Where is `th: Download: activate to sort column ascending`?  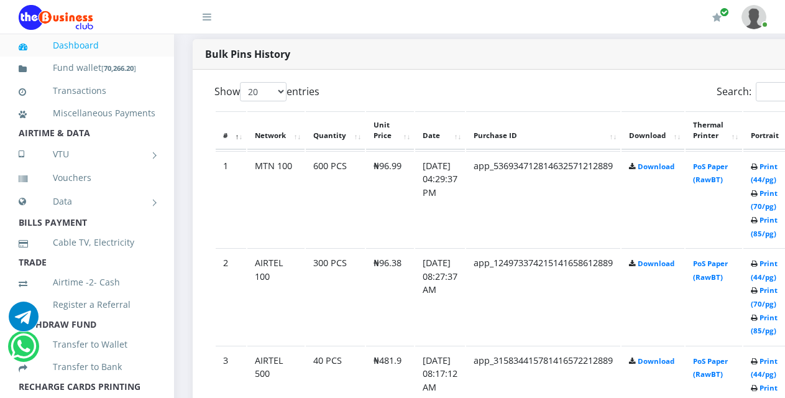
th: Download: activate to sort column ascending is located at coordinates (653, 131).